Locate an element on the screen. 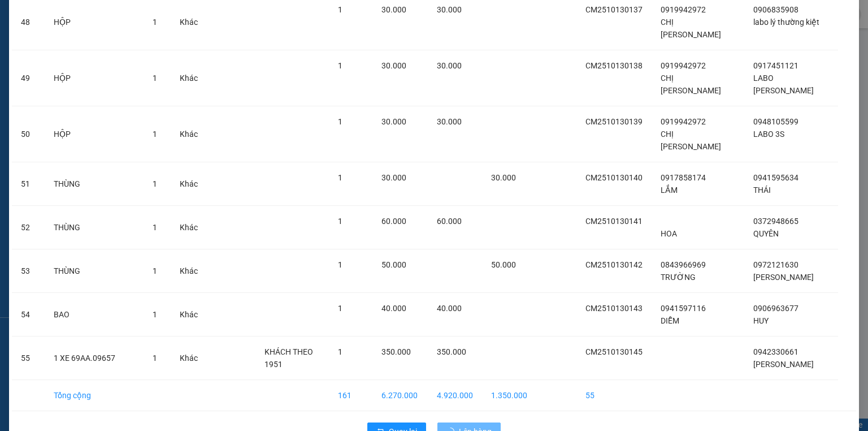 This screenshot has width=868, height=431. td: Tổng cộng is located at coordinates (94, 396).